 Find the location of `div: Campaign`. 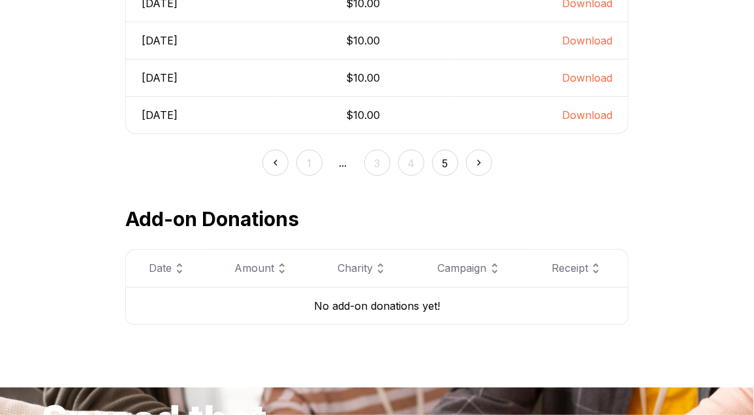

div: Campaign is located at coordinates (470, 268).